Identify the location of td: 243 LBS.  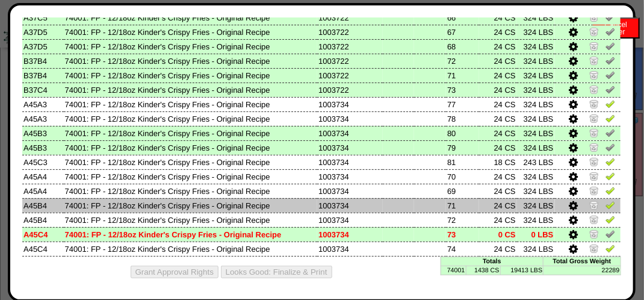
(536, 162).